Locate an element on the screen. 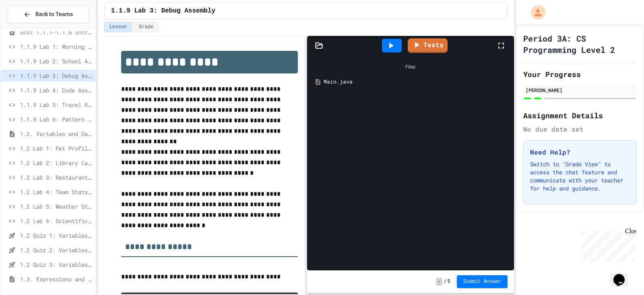 Image resolution: width=644 pixels, height=295 pixels. span: 1.2 Quiz 3: Variables and Data Types is located at coordinates (56, 264).